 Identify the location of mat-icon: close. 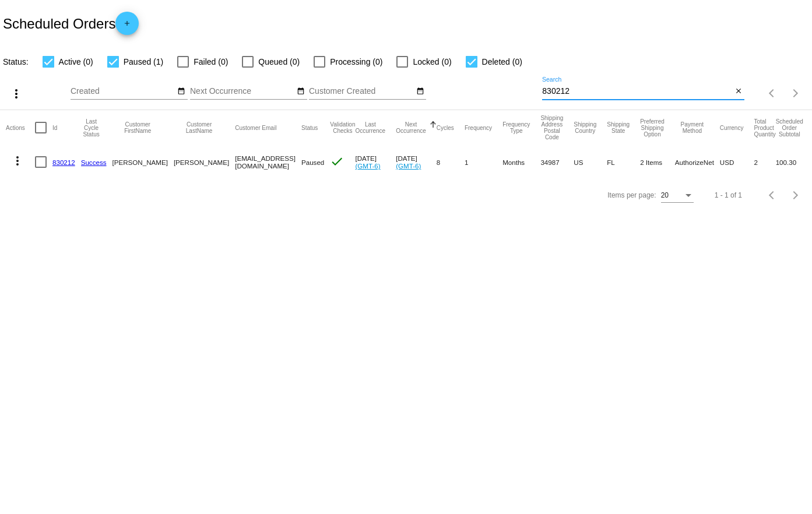
(738, 91).